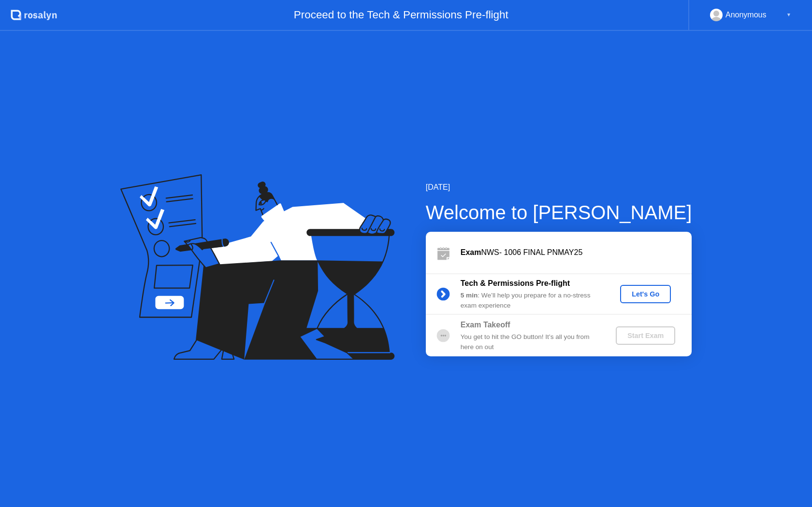  What do you see at coordinates (646, 336) in the screenshot?
I see `div: Start Exam` at bounding box center [646, 336].